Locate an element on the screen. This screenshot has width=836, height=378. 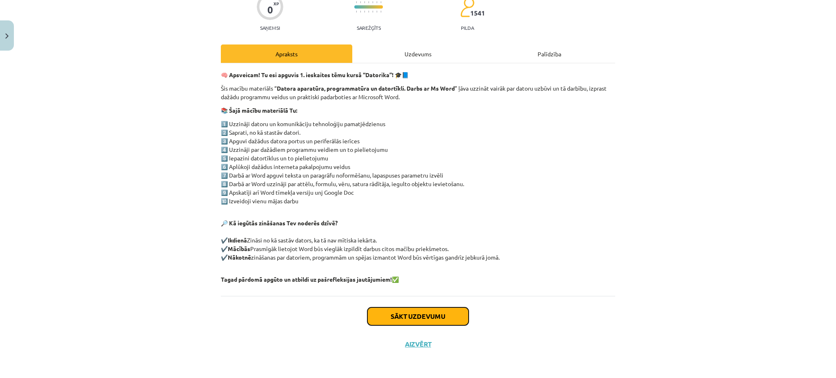
span: 1541 is located at coordinates (478, 13).